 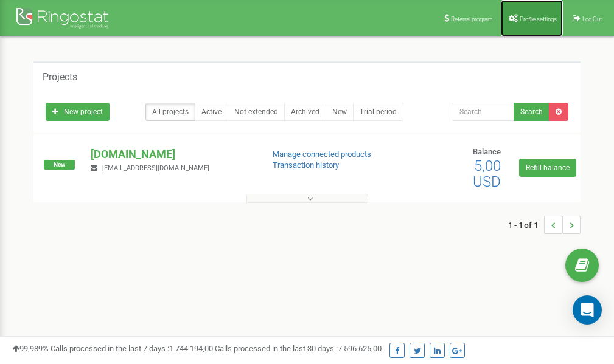 I want to click on a: New project, so click(x=77, y=112).